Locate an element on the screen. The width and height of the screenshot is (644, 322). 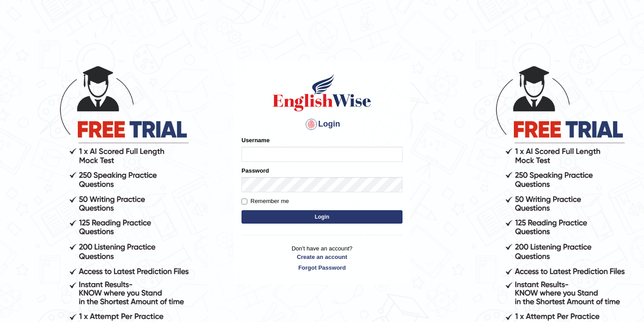
a: Create an account is located at coordinates (322, 256).